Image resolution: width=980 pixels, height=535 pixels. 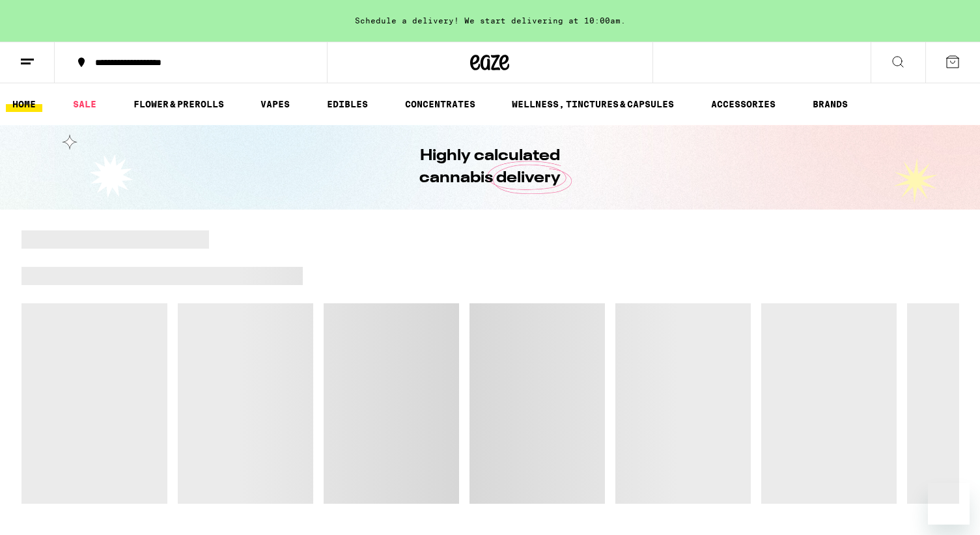 I want to click on a: BRANDS, so click(x=830, y=104).